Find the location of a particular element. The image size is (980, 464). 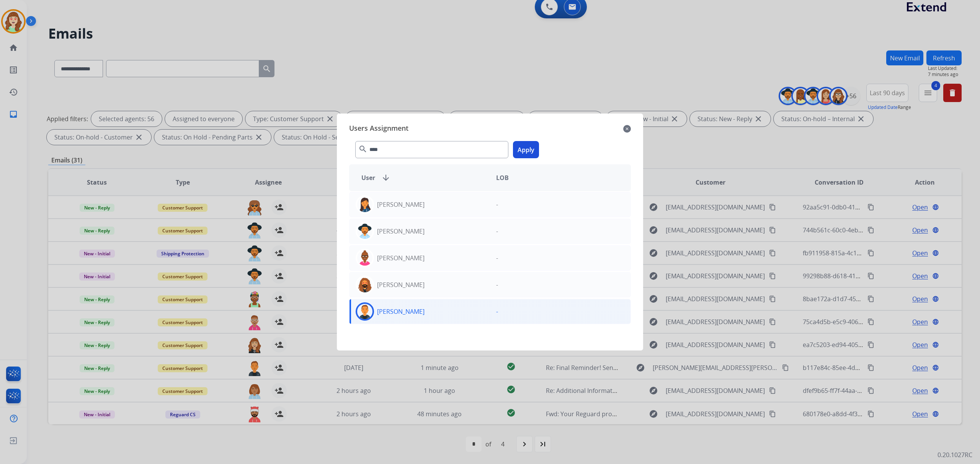

mat-icon: search is located at coordinates (363, 149).